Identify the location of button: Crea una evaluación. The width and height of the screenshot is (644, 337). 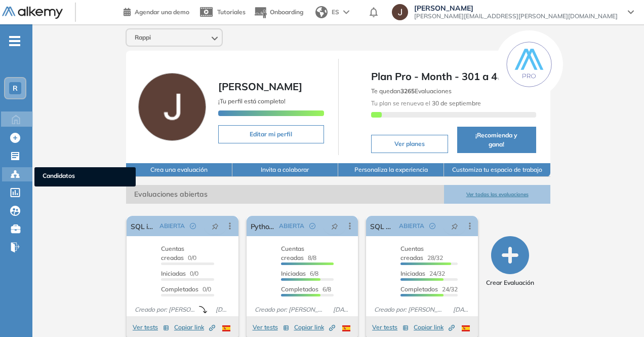
(179, 170).